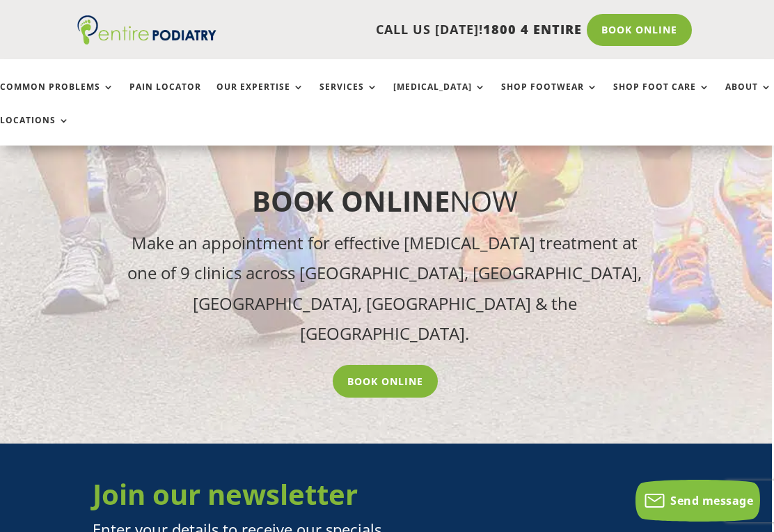 The image size is (774, 532). What do you see at coordinates (384, 204) in the screenshot?
I see `h2: Now` at bounding box center [384, 204].